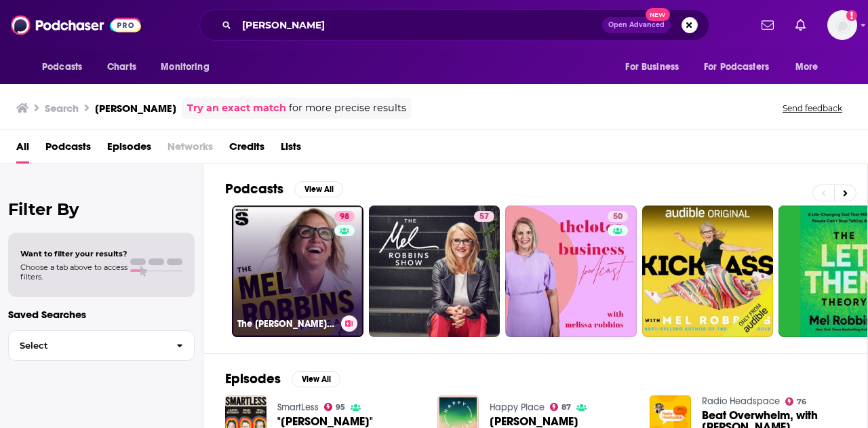  What do you see at coordinates (74, 272) in the screenshot?
I see `span: Choose a tab above to access filters.` at bounding box center [74, 272].